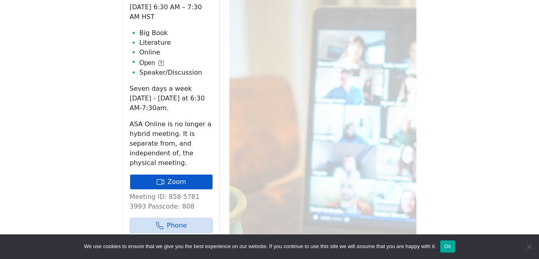  I want to click on span: Open, so click(147, 63).